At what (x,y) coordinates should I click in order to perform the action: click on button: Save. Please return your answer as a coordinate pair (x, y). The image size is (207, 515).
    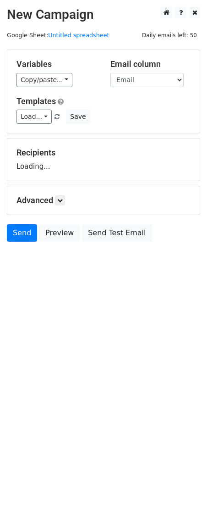
    Looking at the image, I should click on (78, 117).